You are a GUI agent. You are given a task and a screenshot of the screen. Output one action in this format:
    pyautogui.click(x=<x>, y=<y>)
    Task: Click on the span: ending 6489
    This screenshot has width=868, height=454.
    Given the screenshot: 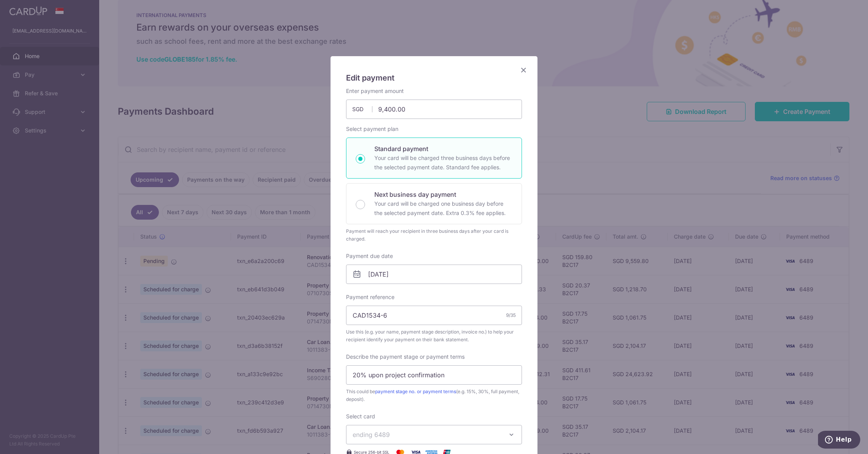 What is the action you would take?
    pyautogui.click(x=371, y=435)
    